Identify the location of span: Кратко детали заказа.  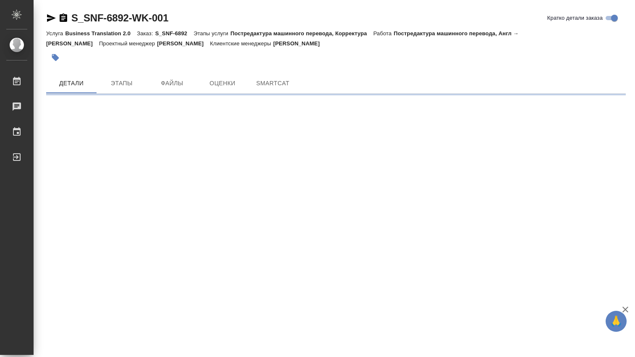
(575, 18).